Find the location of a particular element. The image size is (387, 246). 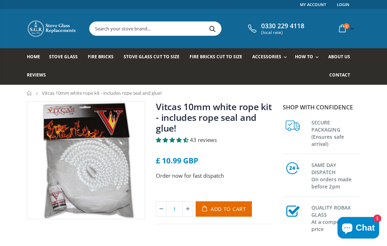

button: Search is located at coordinates (212, 29).